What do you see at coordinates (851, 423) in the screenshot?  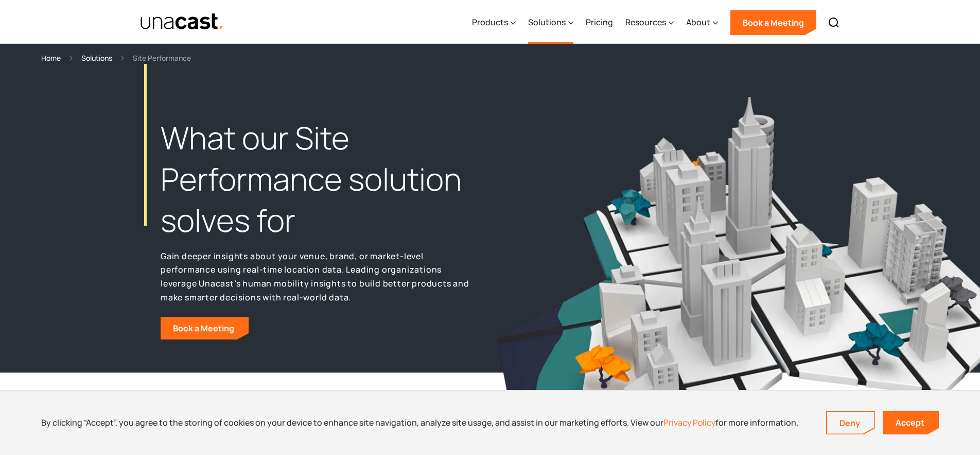 I see `a: Deny` at bounding box center [851, 423].